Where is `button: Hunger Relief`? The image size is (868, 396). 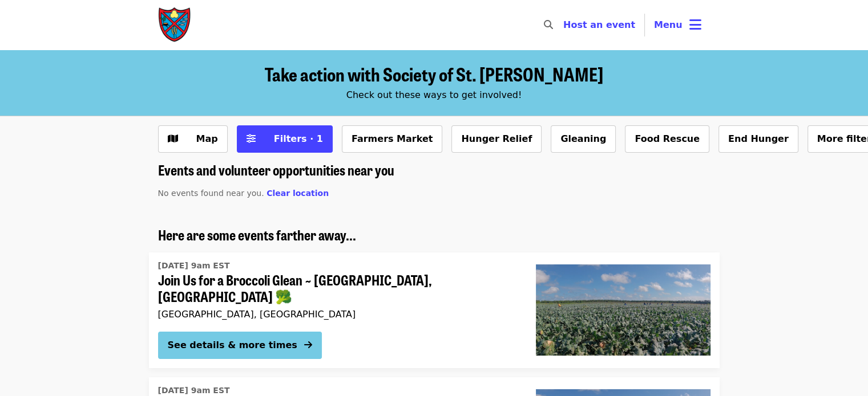
button: Hunger Relief is located at coordinates (497, 139).